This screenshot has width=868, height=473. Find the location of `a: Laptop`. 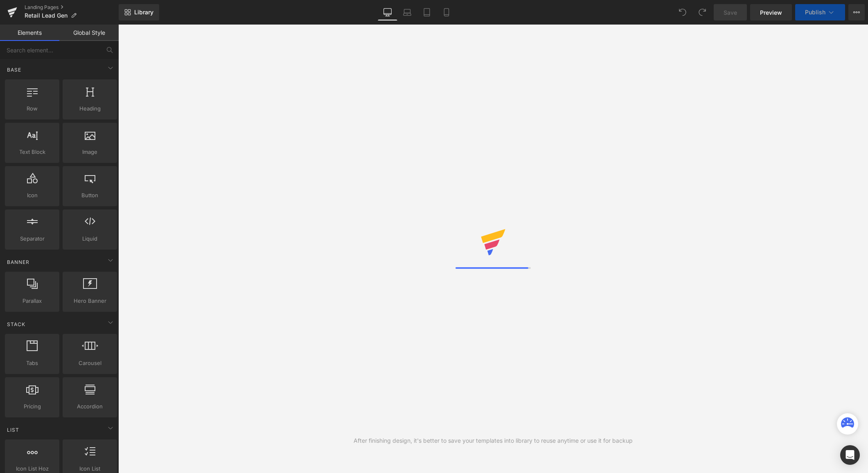

a: Laptop is located at coordinates (407, 13).